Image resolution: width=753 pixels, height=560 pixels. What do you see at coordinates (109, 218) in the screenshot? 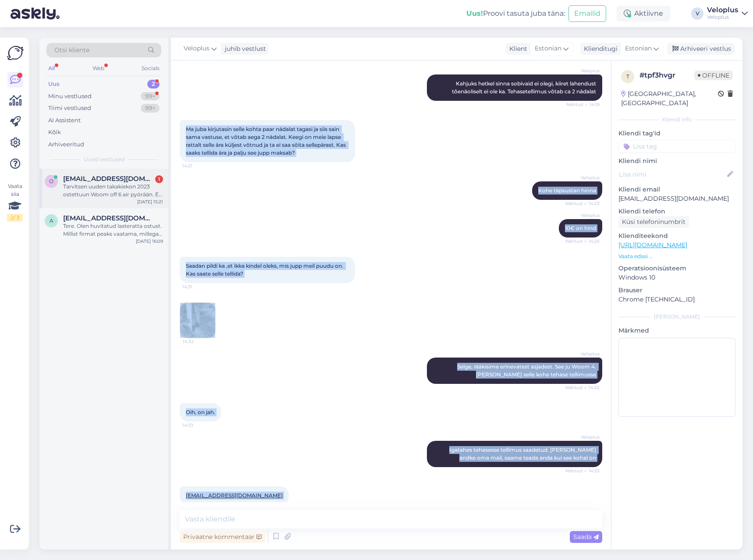
I see `span: anna@gmail.com` at bounding box center [109, 218].